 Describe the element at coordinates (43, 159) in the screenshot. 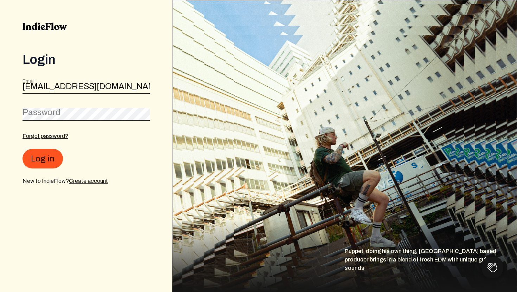

I see `button: Log in` at that location.